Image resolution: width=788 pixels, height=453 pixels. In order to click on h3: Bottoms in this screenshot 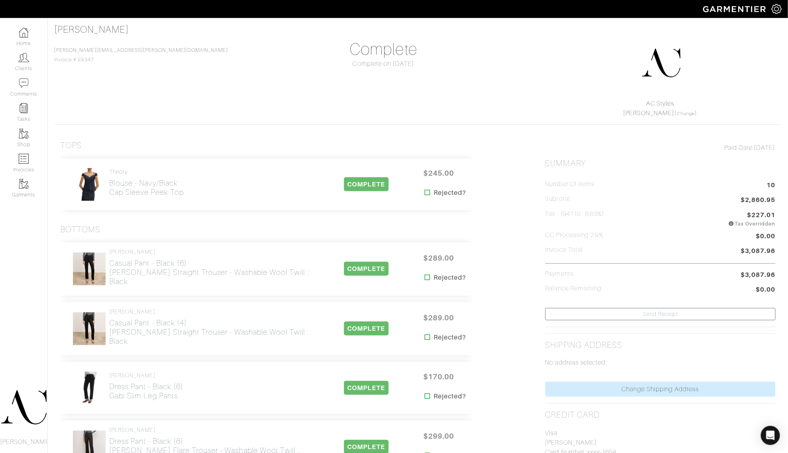, I will do `click(80, 230)`.